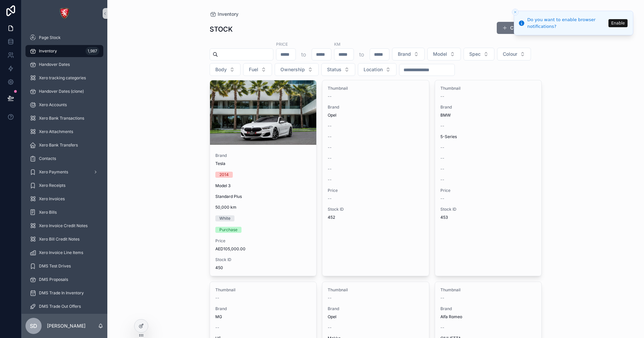 This screenshot has height=338, width=644. Describe the element at coordinates (282, 44) in the screenshot. I see `label: Price` at that location.